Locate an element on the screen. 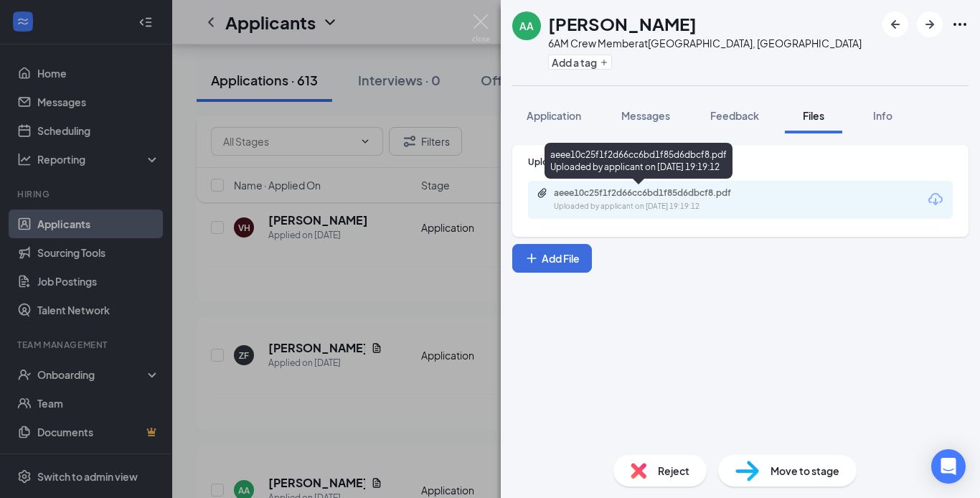  svg: ArrowLeftNew is located at coordinates (895, 24).